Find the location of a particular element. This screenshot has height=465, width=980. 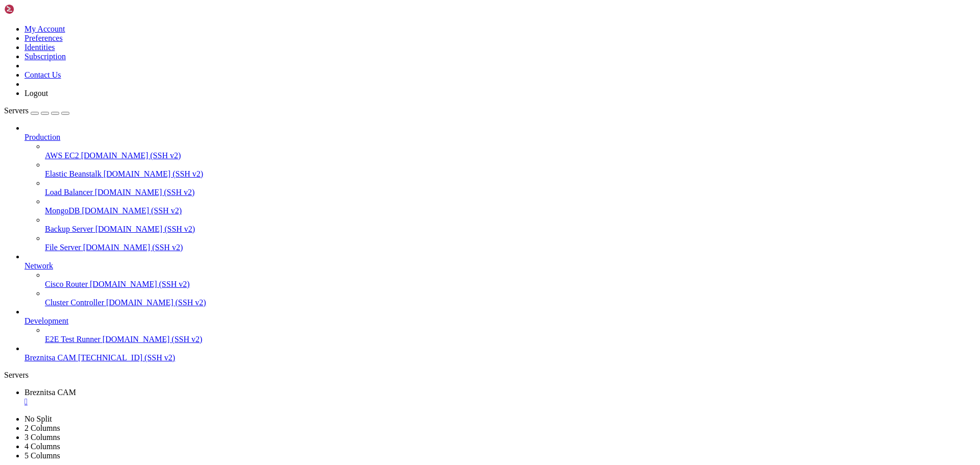

span: Elastic Beanstalk is located at coordinates (73, 174).